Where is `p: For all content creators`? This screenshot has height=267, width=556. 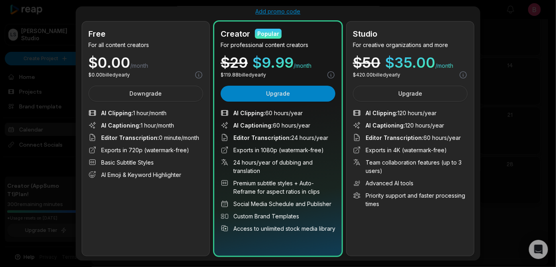 p: For all content creators is located at coordinates (146, 45).